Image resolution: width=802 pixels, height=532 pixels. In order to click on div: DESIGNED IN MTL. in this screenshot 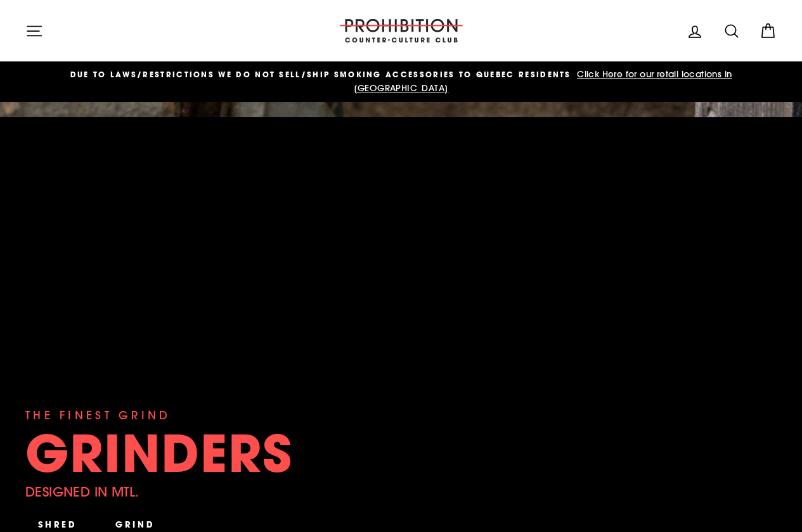, I will do `click(82, 491)`.